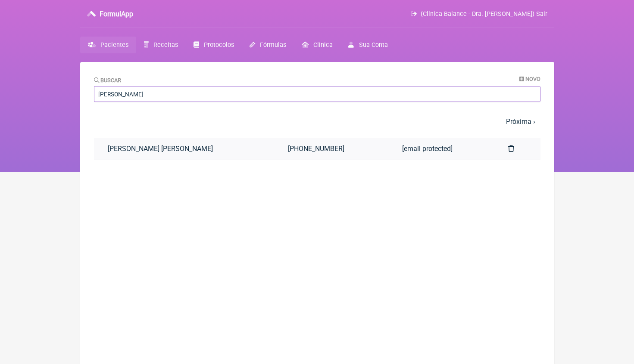  Describe the element at coordinates (107, 80) in the screenshot. I see `label: Buscar` at that location.